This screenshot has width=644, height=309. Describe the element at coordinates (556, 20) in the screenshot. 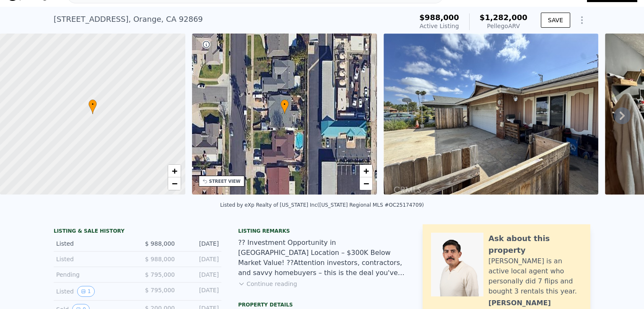

I see `button: SAVE` at that location.